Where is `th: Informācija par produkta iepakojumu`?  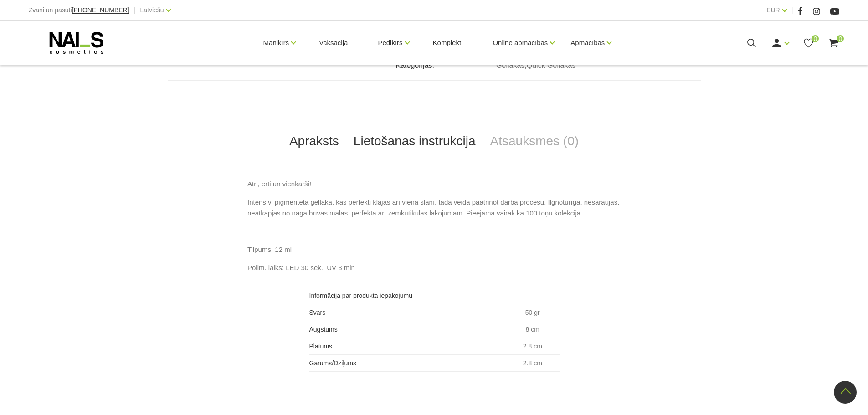
th: Informācija par produkta iepakojumu is located at coordinates (408, 296).